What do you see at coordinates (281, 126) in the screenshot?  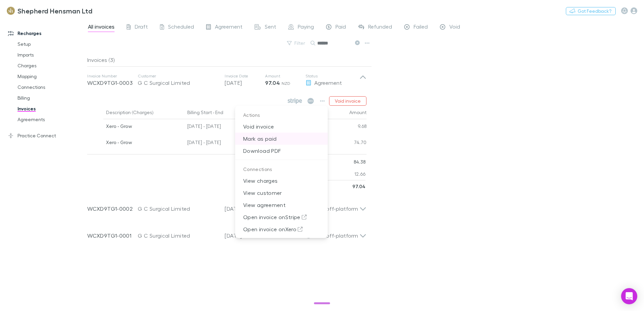 I see `li: Void invoice` at bounding box center [281, 126].